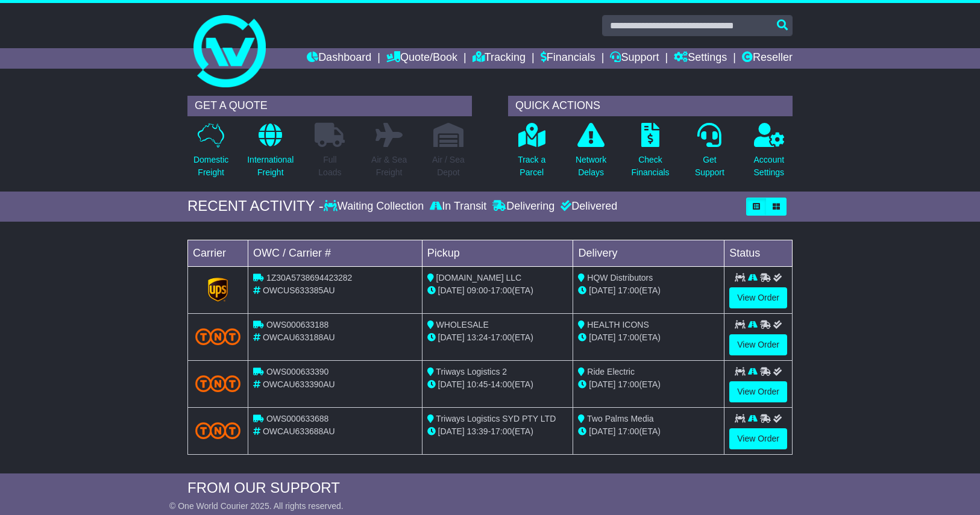 The height and width of the screenshot is (515, 980). Describe the element at coordinates (650, 154) in the screenshot. I see `a: CheckFinancials` at that location.